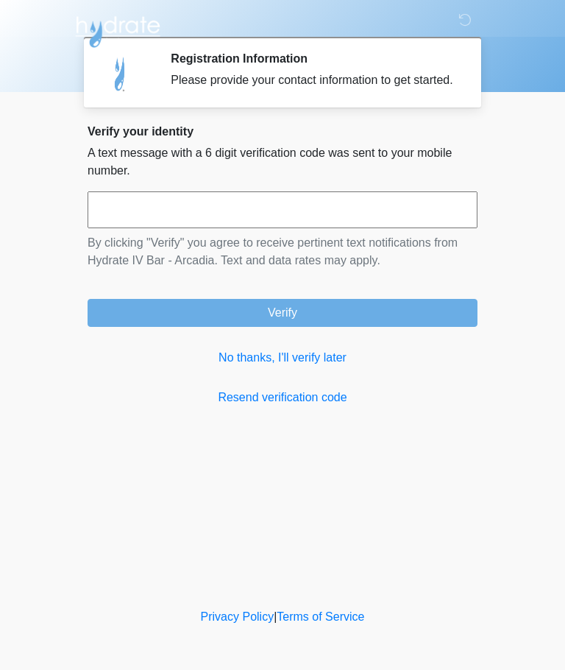 The height and width of the screenshot is (670, 565). What do you see at coordinates (320, 616) in the screenshot?
I see `a: Terms of Service` at bounding box center [320, 616].